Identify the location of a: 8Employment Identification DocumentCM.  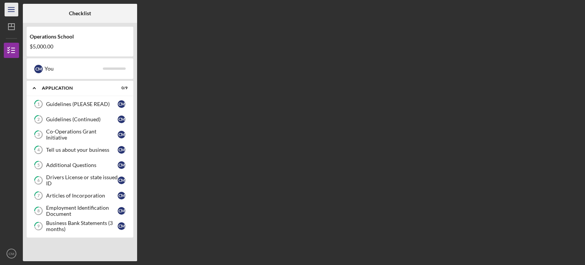
(80, 211).